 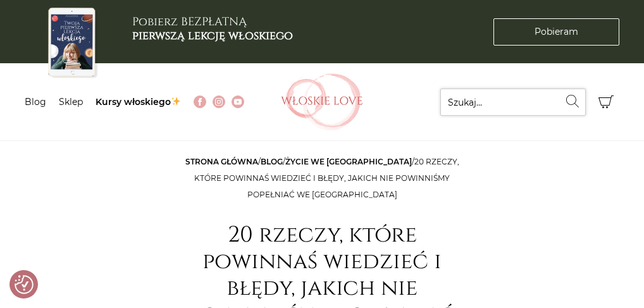 I want to click on b: pierwszą lekcję włoskiego, so click(x=213, y=35).